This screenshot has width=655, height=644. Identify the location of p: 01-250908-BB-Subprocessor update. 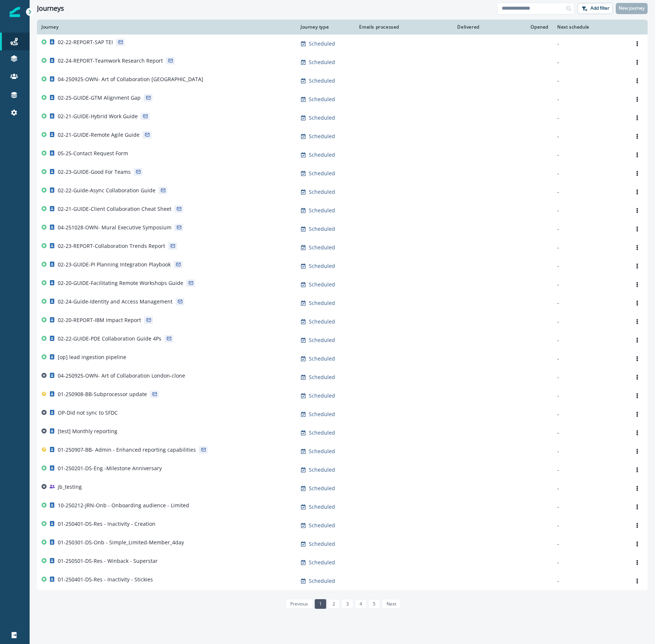
(102, 395).